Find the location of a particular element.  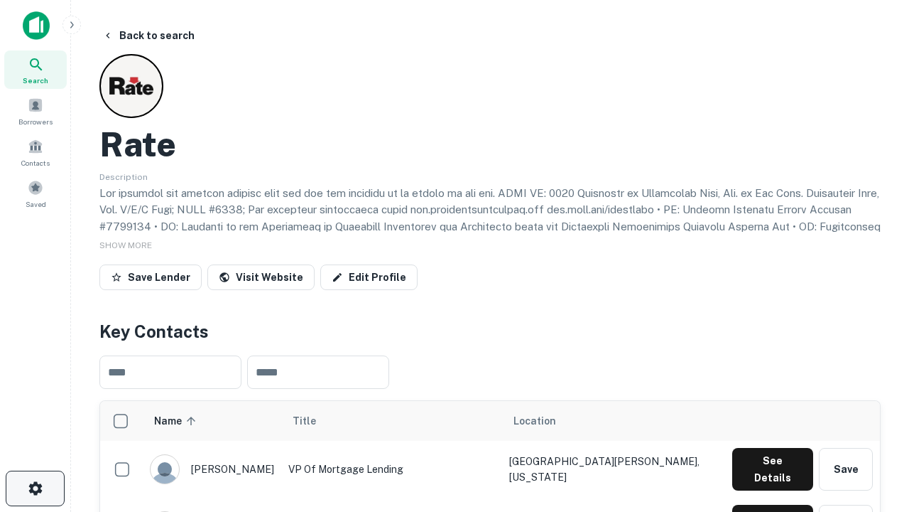

span: Contacts is located at coordinates (36, 163).